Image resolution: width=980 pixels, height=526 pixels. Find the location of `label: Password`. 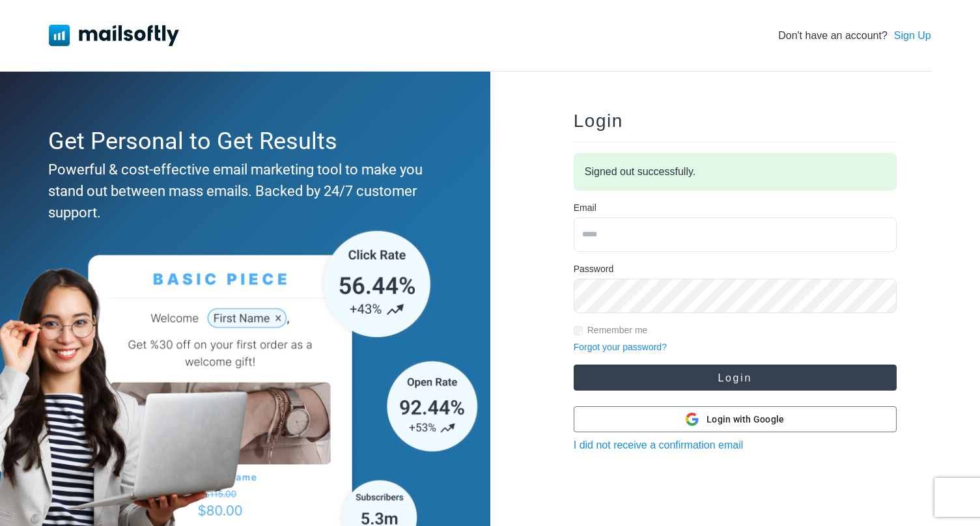

label: Password is located at coordinates (593, 269).